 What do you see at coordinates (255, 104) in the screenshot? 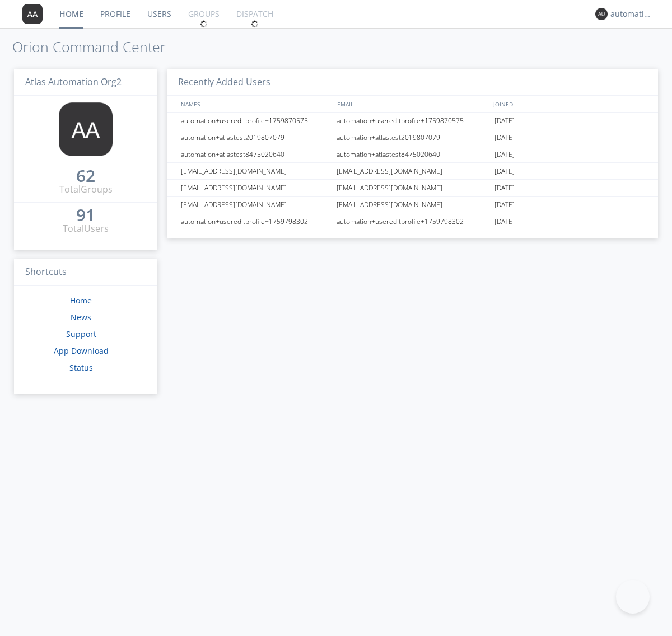
I see `div: NAMES` at bounding box center [255, 104].